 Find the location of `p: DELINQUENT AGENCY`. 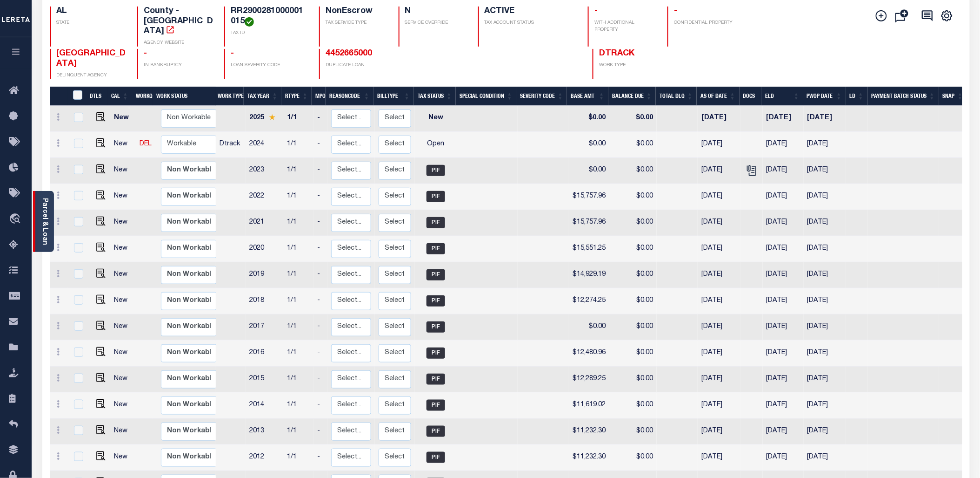

p: DELINQUENT AGENCY is located at coordinates (91, 76).